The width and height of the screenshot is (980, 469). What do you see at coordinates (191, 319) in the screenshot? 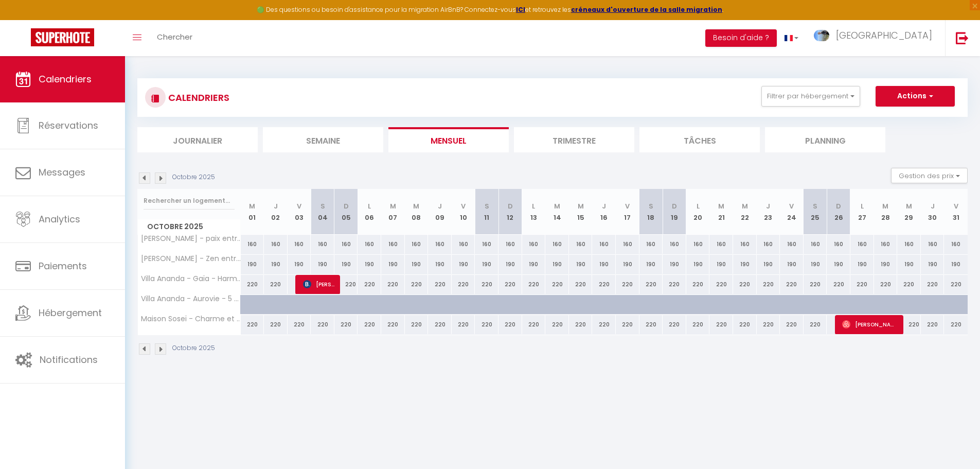
I see `span: Maison Soseï - Charme et zénitude, vue exceptionnelle sur le port` at bounding box center [191, 319].